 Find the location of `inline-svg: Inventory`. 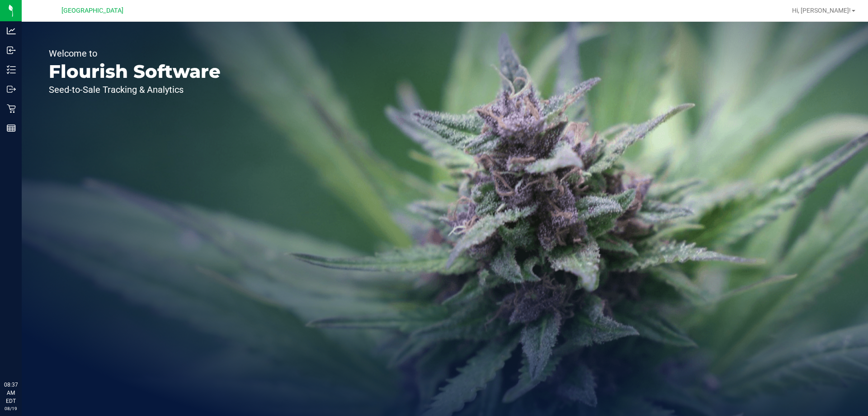

inline-svg: Inventory is located at coordinates (11, 69).